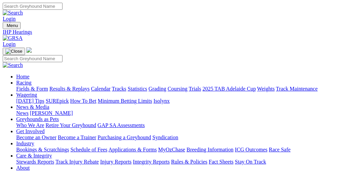 This screenshot has height=171, width=346. Describe the element at coordinates (180, 125) in the screenshot. I see `div: Greyhounds as Pets` at that location.